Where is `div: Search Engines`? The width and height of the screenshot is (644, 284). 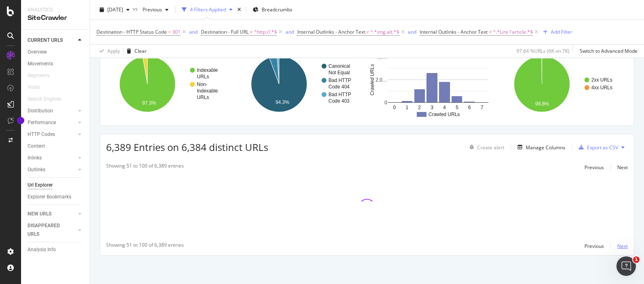 div: Search Engines is located at coordinates (44, 99).